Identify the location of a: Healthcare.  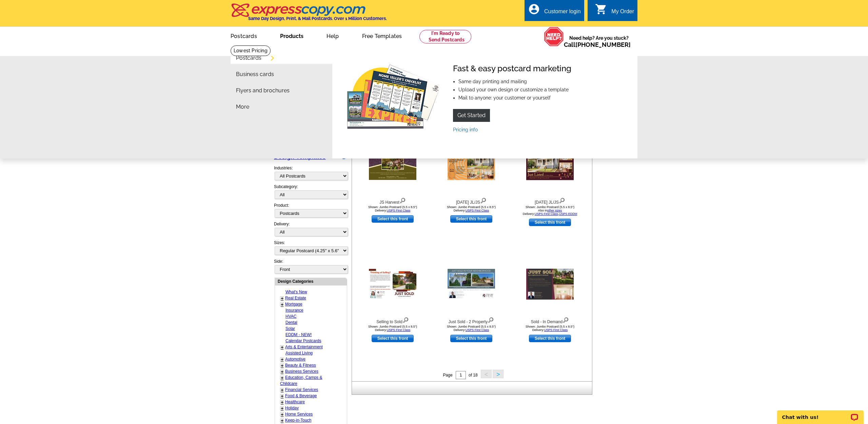
(295, 402).